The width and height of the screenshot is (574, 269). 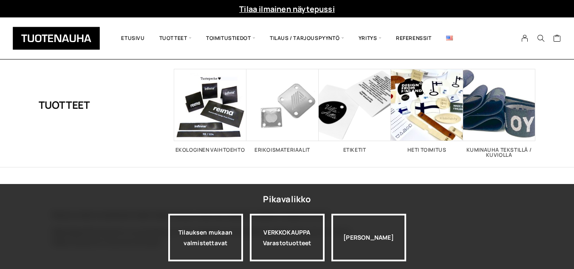 What do you see at coordinates (449, 38) in the screenshot?
I see `img: English` at bounding box center [449, 38].